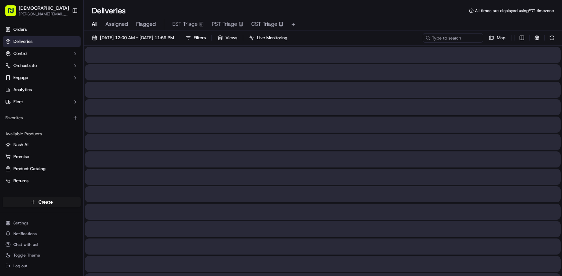  What do you see at coordinates (23, 41) in the screenshot?
I see `span: Deliveries` at bounding box center [23, 41].